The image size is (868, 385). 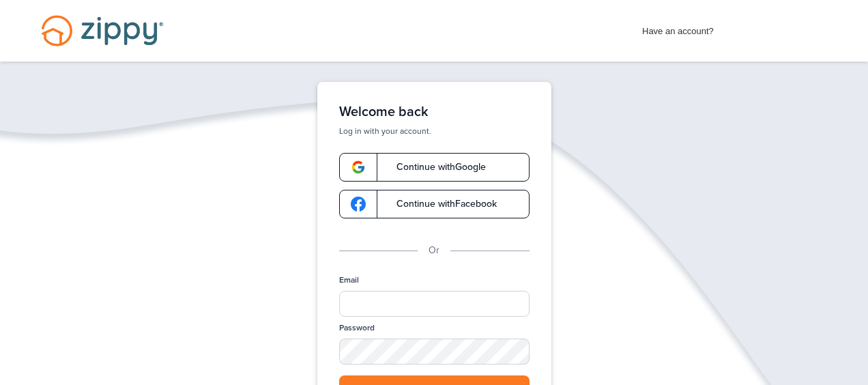 I want to click on p: Or, so click(x=434, y=250).